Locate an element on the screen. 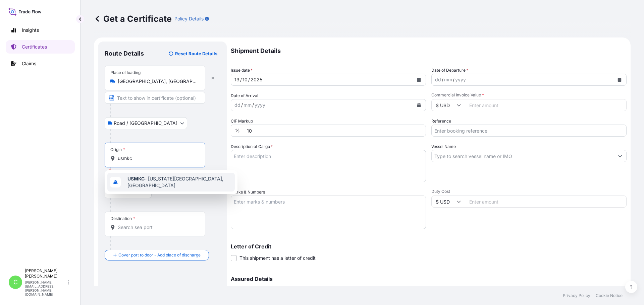  label: Marks & Numbers is located at coordinates (247, 193).